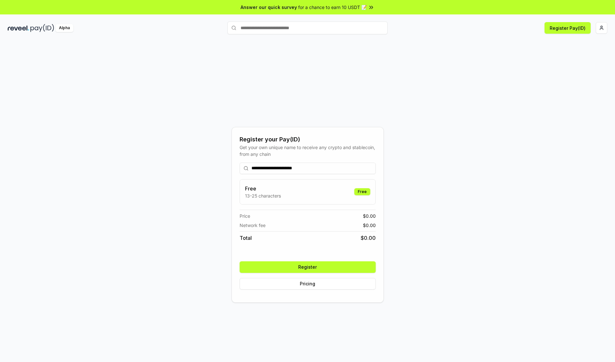  Describe the element at coordinates (333, 7) in the screenshot. I see `span: for a chance to earn 10 USDT 📝` at that location.